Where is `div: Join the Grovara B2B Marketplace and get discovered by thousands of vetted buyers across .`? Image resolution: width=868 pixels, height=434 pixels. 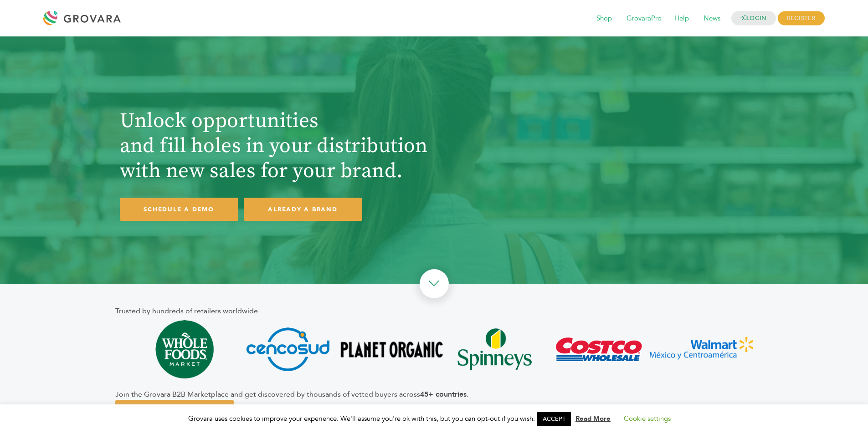 div: Join the Grovara B2B Marketplace and get discovered by thousands of vetted buyers across . is located at coordinates (434, 394).